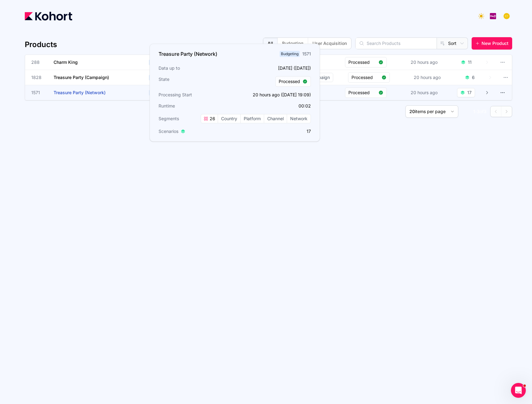 The width and height of the screenshot is (532, 404). What do you see at coordinates (260, 62) in the screenshot?
I see `a: 288Charm KingBudgeting40CountryPlatformChannelProcessed20 hours ago11` at bounding box center [260, 62].